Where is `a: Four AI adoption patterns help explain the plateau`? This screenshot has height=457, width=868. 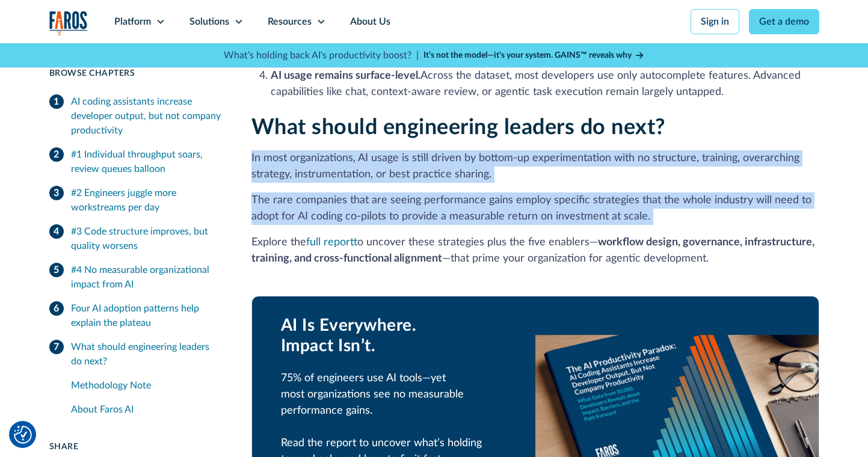
a: Four AI adoption patterns help explain the plateau is located at coordinates (136, 316).